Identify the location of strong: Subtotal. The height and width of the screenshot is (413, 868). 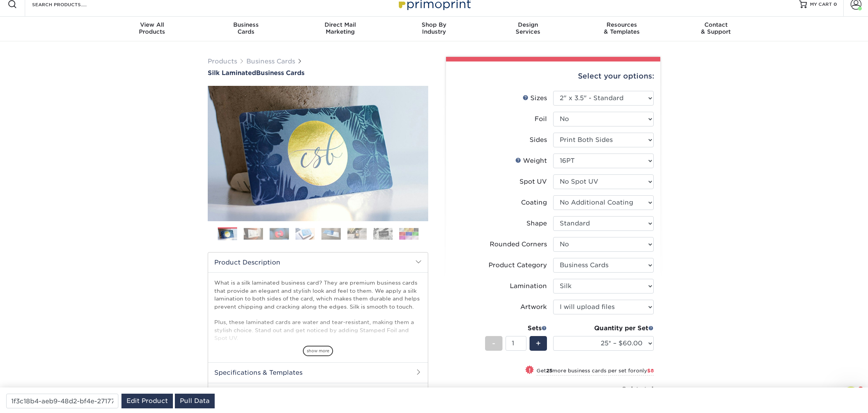
(638, 390).